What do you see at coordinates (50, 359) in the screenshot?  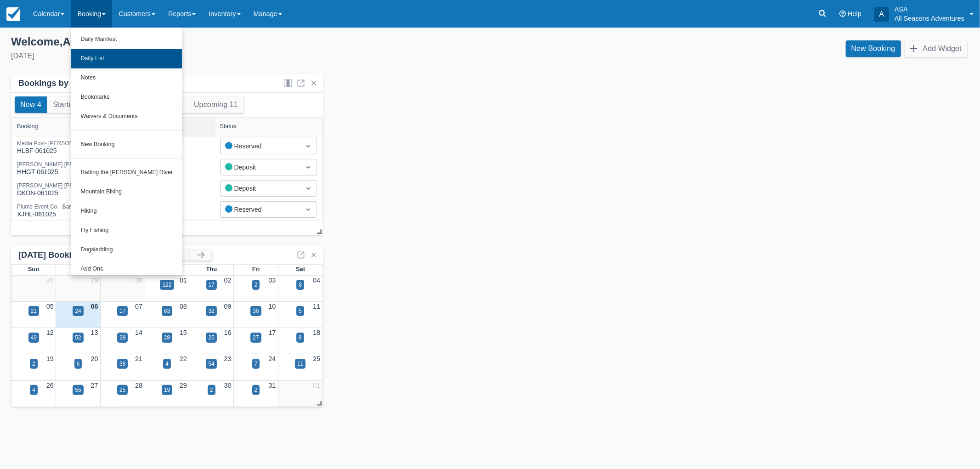 I see `a: 19` at bounding box center [50, 359].